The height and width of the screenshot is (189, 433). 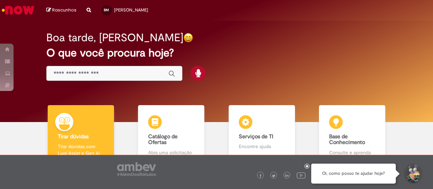 What do you see at coordinates (81, 134) in the screenshot?
I see `a: Tirar dúvidas Tirar dúvidas com Lupi Assist e Gen Ai` at bounding box center [81, 134].